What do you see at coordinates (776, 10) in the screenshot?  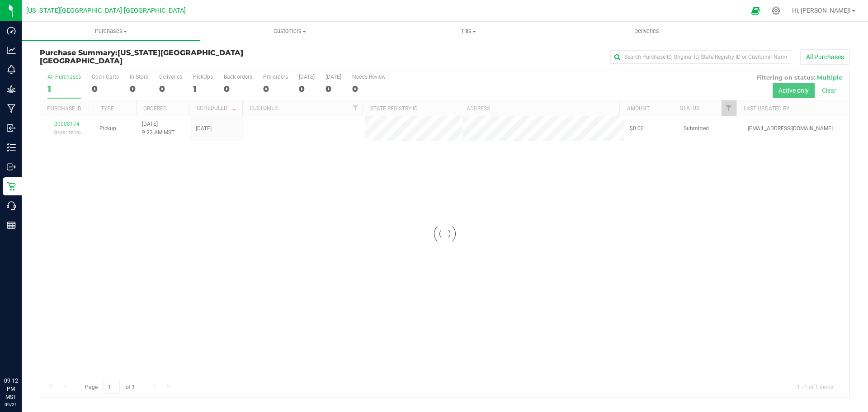 I see `div: Manage settings` at bounding box center [776, 10].